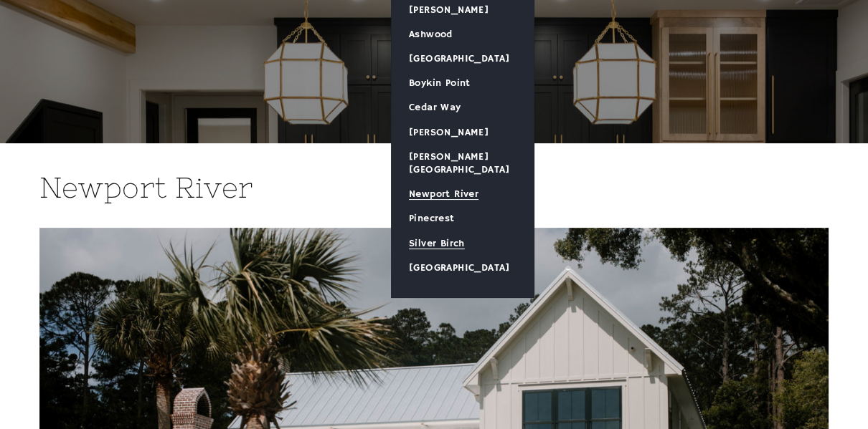  I want to click on a: Silver Birch, so click(462, 244).